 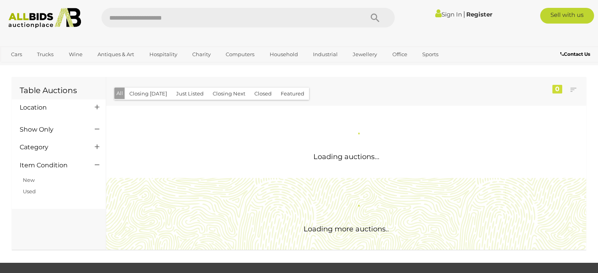 What do you see at coordinates (325, 54) in the screenshot?
I see `a: Industrial` at bounding box center [325, 54].